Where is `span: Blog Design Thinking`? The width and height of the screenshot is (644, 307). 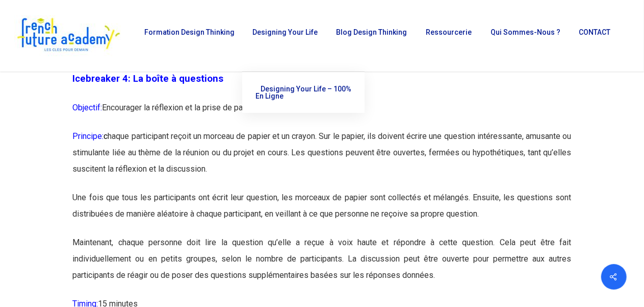 span: Blog Design Thinking is located at coordinates (372, 32).